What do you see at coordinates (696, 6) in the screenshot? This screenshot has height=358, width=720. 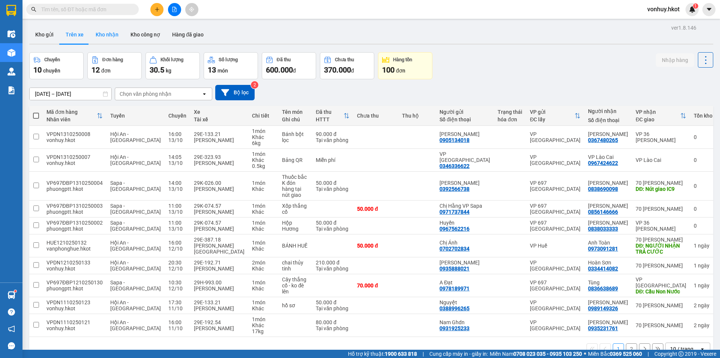 I see `span: 1` at bounding box center [696, 6].